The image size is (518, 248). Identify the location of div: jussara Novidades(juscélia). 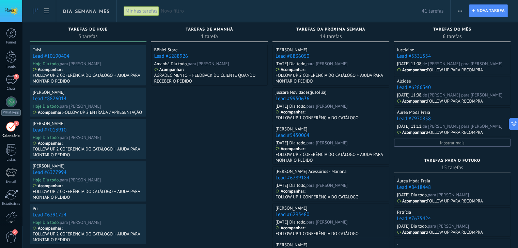
(301, 92).